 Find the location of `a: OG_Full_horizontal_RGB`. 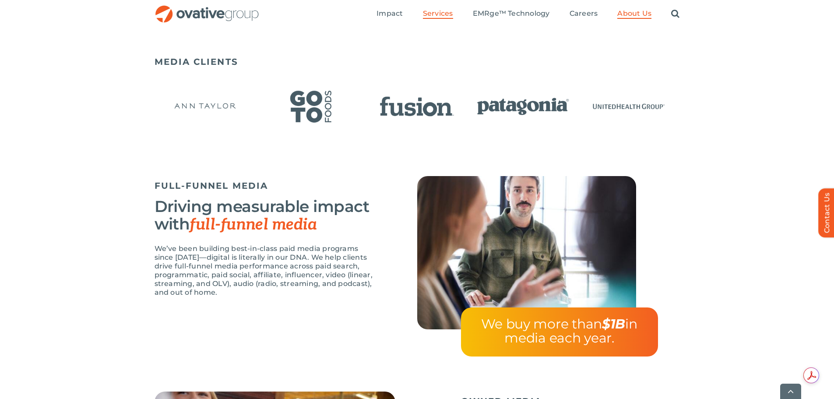

a: OG_Full_horizontal_RGB is located at coordinates (207, 8).